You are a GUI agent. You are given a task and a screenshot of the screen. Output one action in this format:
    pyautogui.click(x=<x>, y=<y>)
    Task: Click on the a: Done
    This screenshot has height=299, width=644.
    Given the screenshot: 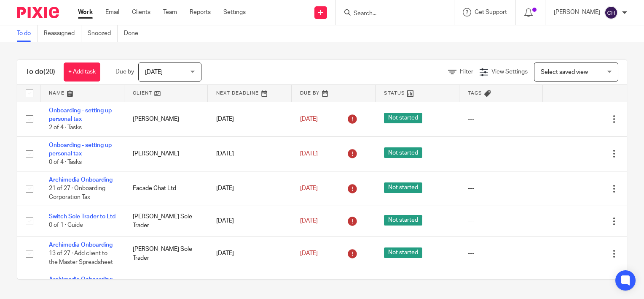 What is the action you would take?
    pyautogui.click(x=134, y=34)
    